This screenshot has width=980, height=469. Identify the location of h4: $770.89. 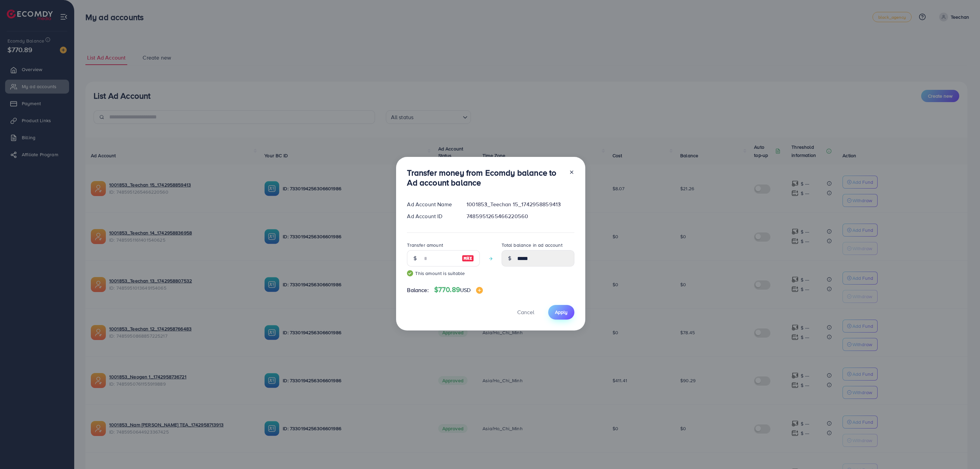
(459, 290).